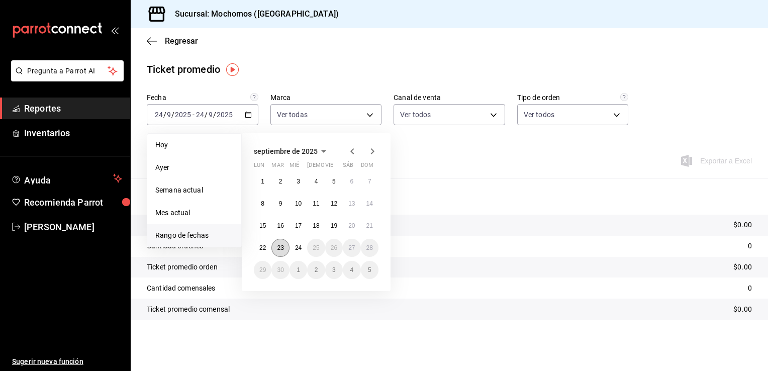 This screenshot has width=768, height=371. Describe the element at coordinates (334, 226) in the screenshot. I see `button: 19 de septiembre de 2025` at that location.